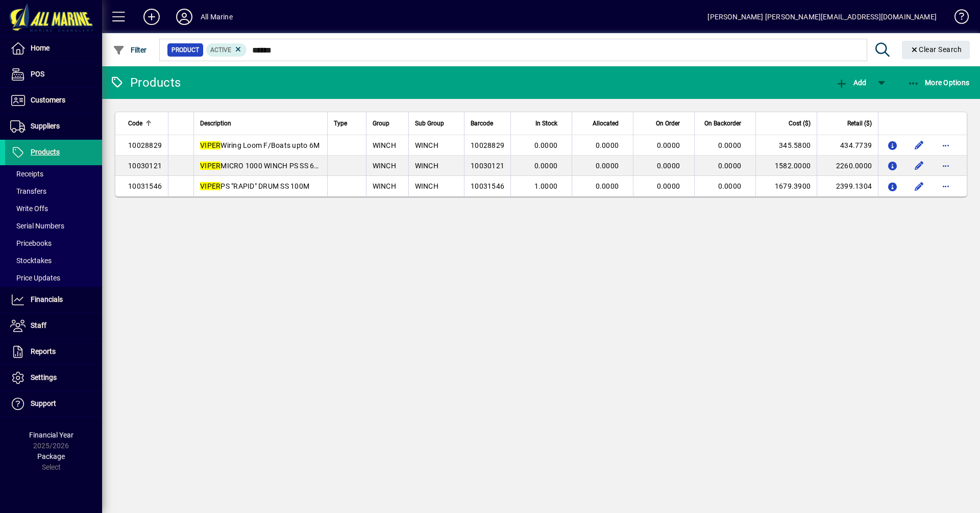  Describe the element at coordinates (388, 124) in the screenshot. I see `div: Group` at that location.